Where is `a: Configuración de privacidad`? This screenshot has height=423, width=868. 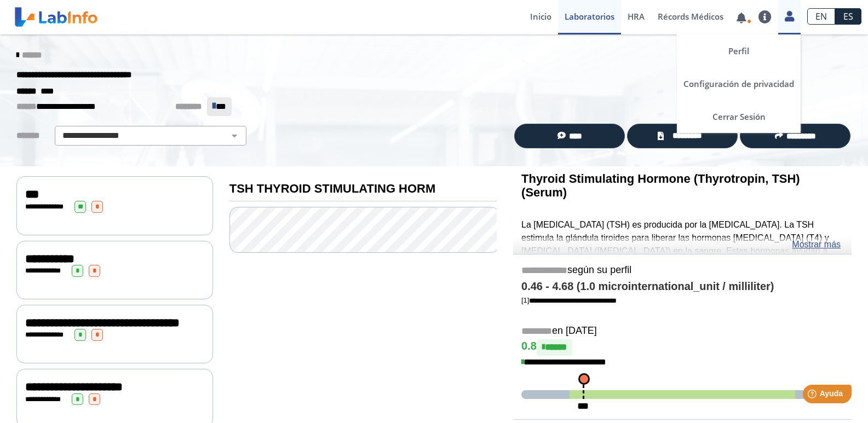
a: Configuración de privacidad is located at coordinates (739, 84).